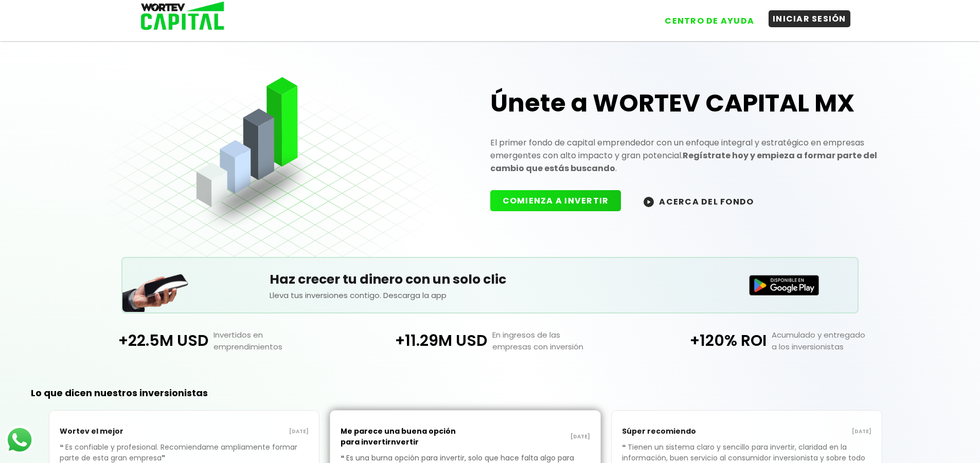 The image size is (980, 463). What do you see at coordinates (490, 280) in the screenshot?
I see `h5: Haz crecer tu dinero con un solo clic` at bounding box center [490, 280].